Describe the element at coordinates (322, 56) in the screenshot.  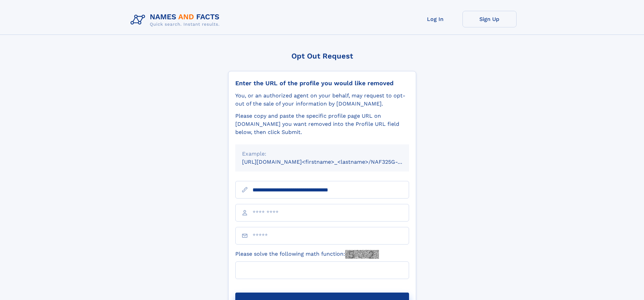
I see `div: Opt Out Request` at that location.